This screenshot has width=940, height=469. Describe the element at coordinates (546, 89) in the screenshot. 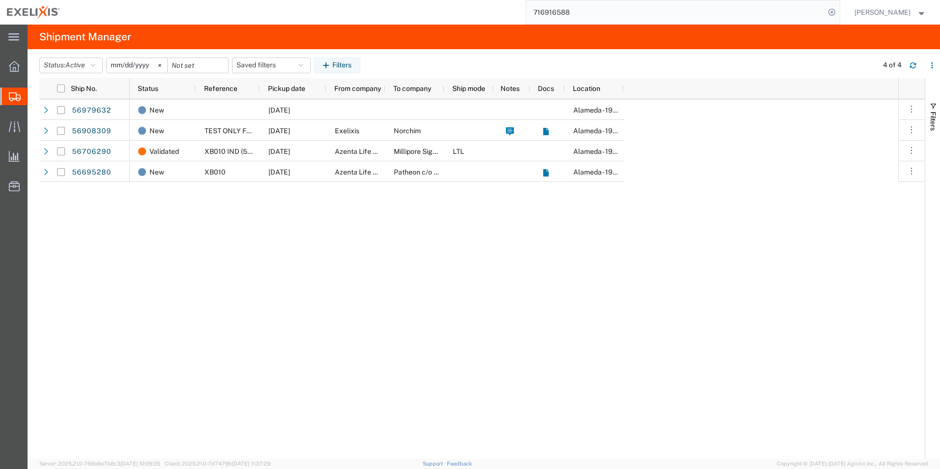

I see `span: Docs` at that location.